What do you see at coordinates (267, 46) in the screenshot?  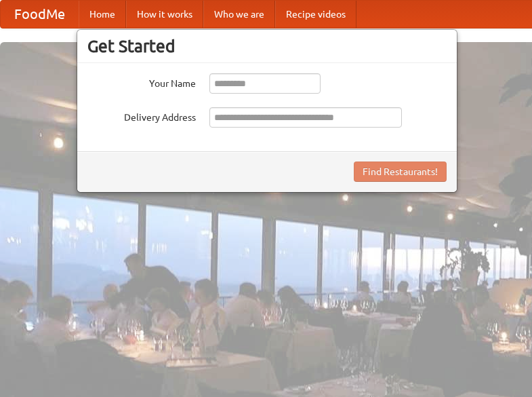 I see `h3: Get Started` at bounding box center [267, 46].